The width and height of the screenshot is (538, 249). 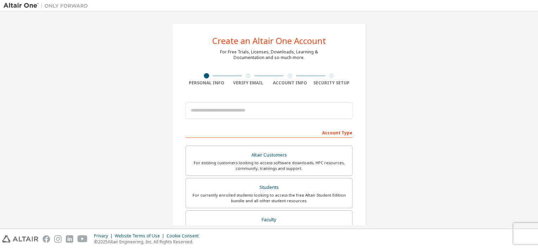 What do you see at coordinates (58, 239) in the screenshot?
I see `img: instagram.svg` at bounding box center [58, 239].